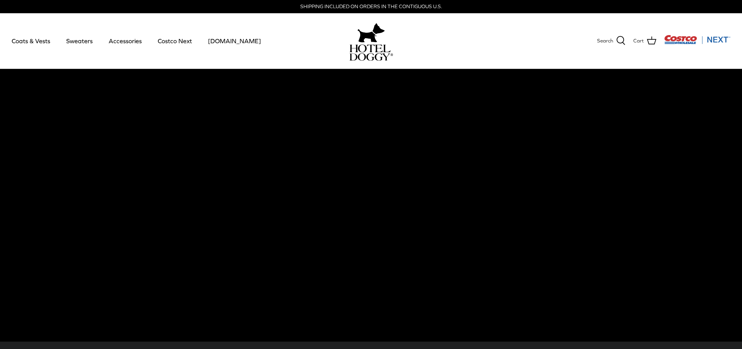 The height and width of the screenshot is (349, 742). I want to click on img: hoteldoggy.com, so click(371, 33).